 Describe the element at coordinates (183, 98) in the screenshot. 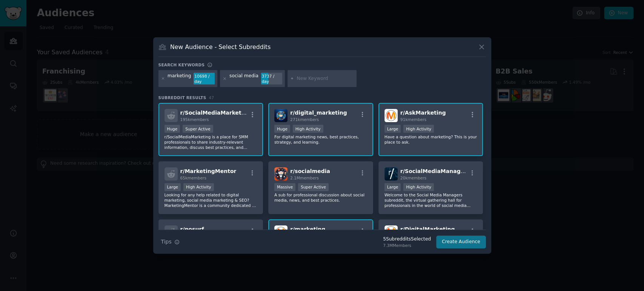

I see `span: Subreddit Results` at that location.